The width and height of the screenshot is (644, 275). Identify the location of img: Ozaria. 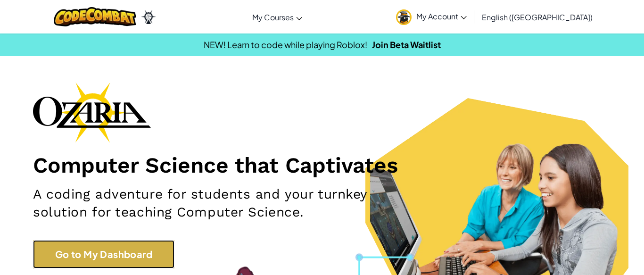
(148, 17).